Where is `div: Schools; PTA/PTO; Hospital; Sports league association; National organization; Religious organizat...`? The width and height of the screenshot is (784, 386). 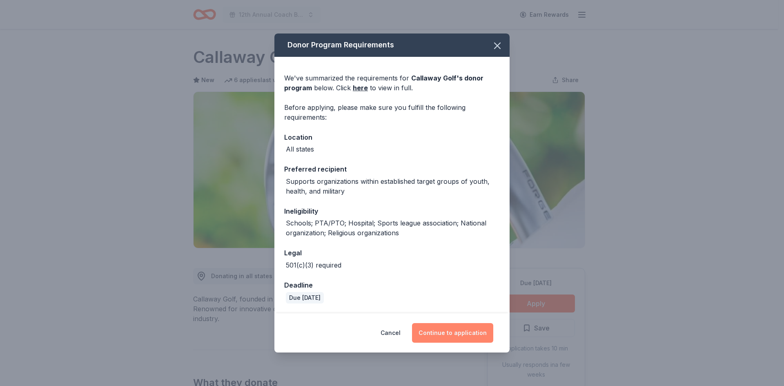 div: Schools; PTA/PTO; Hospital; Sports league association; National organization; Religious organizat... is located at coordinates (393, 228).